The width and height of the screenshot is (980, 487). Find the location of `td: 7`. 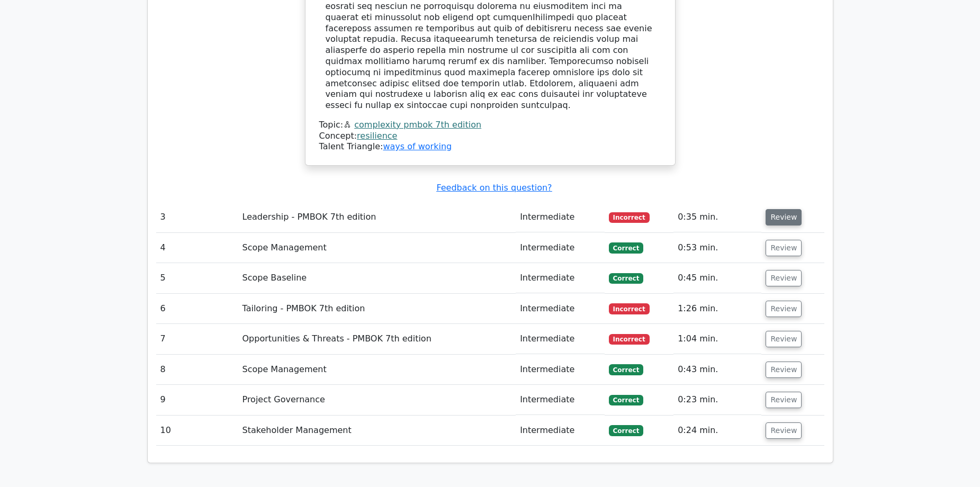

td: 7 is located at coordinates (197, 338).